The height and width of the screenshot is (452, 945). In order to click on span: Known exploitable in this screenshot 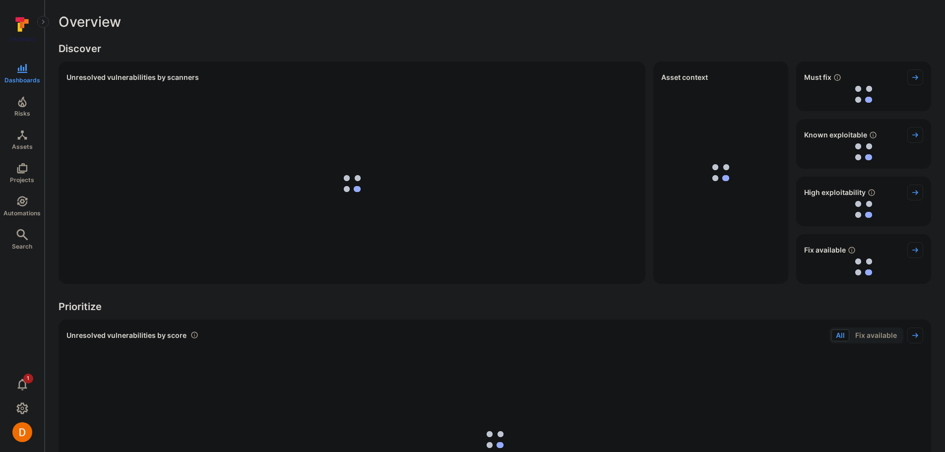, I will do `click(836, 135)`.